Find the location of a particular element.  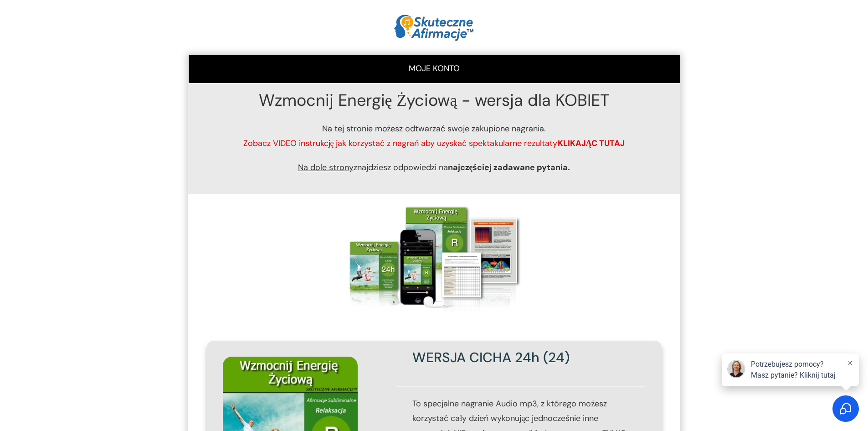

span: Wzmocnij Energię Życiową - wersja dla KOBIET is located at coordinates (434, 100).